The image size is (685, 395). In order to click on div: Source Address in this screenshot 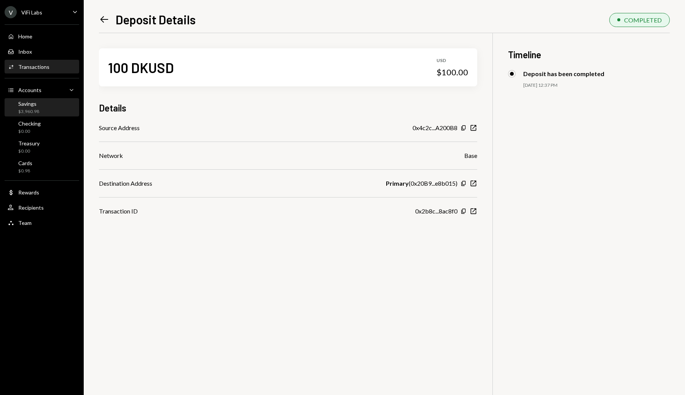, I will do `click(119, 128)`.